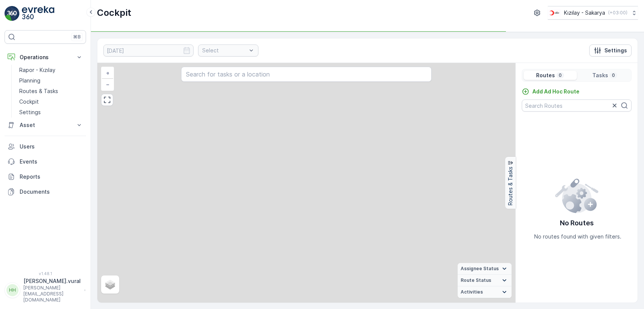 The width and height of the screenshot is (644, 309). Describe the element at coordinates (51, 102) in the screenshot. I see `a: Cockpit` at that location.